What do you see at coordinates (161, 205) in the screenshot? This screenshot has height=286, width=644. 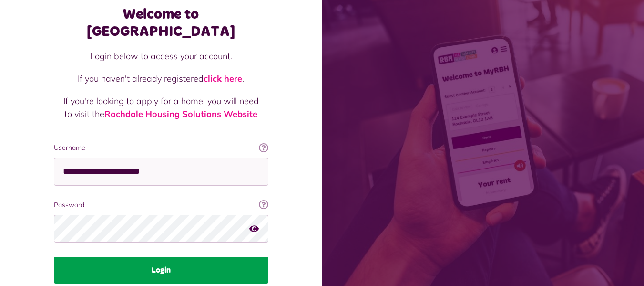 I see `label: Password` at bounding box center [161, 205].